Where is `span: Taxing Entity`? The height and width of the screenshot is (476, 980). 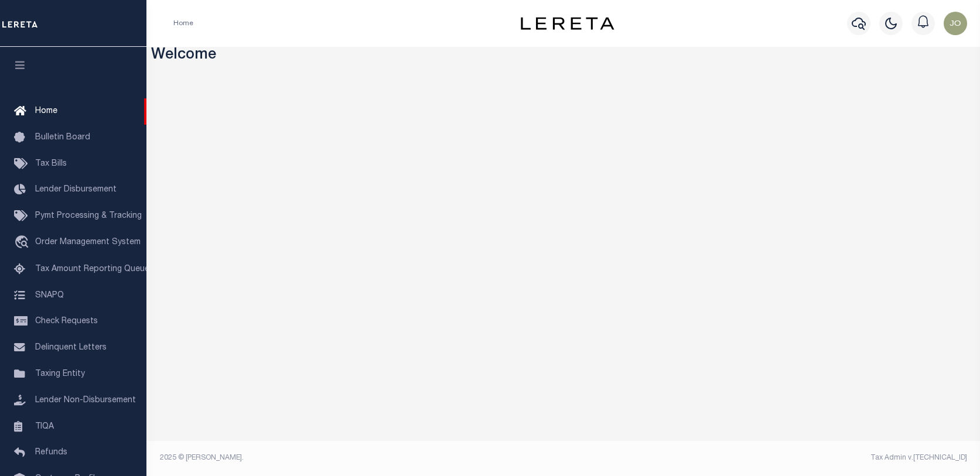 span: Taxing Entity is located at coordinates (60, 374).